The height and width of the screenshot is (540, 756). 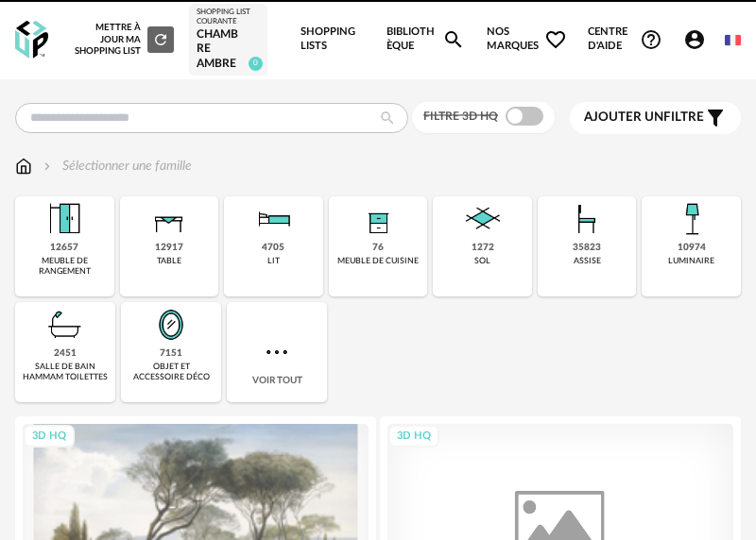 I want to click on span: Centre d'aideHelp Circle Outline icon, so click(x=625, y=38).